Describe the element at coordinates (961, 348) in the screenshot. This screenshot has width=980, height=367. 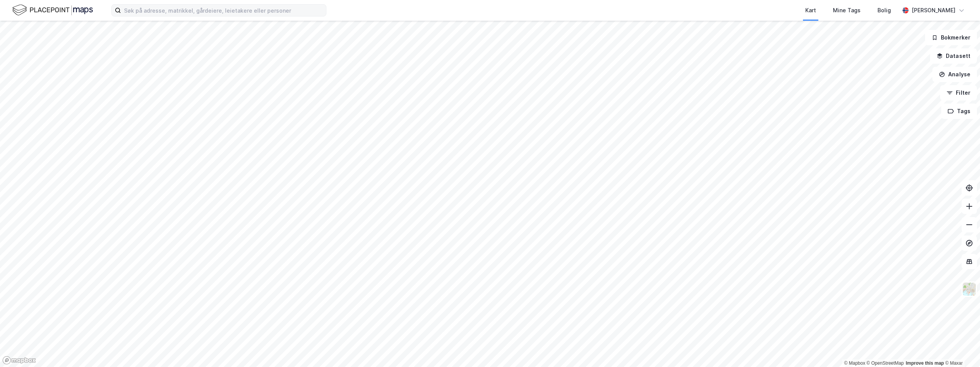
I see `div: Kontrollprogram for chat` at that location.